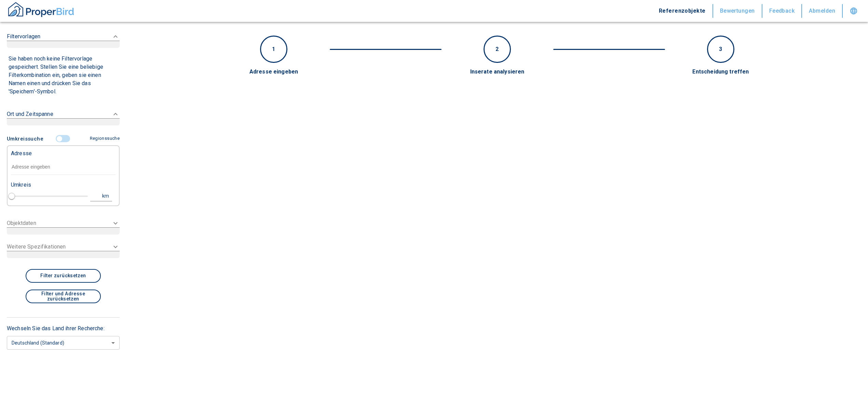  I want to click on p: Wechseln Sie das Land ihrer Recherche:, so click(63, 329).